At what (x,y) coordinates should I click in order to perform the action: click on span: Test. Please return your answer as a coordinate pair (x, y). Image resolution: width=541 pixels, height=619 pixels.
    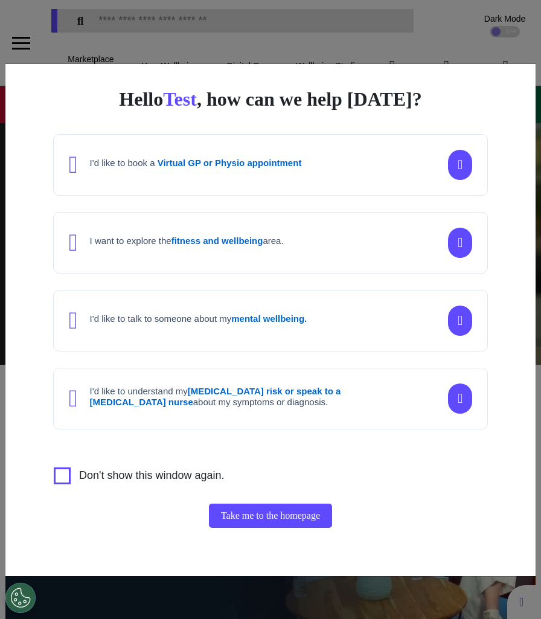
    Looking at the image, I should click on (180, 99).